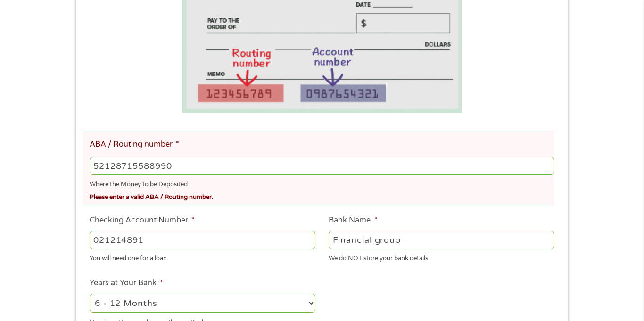 Image resolution: width=644 pixels, height=321 pixels. What do you see at coordinates (134, 144) in the screenshot?
I see `label: ABA / Routing number` at bounding box center [134, 144].